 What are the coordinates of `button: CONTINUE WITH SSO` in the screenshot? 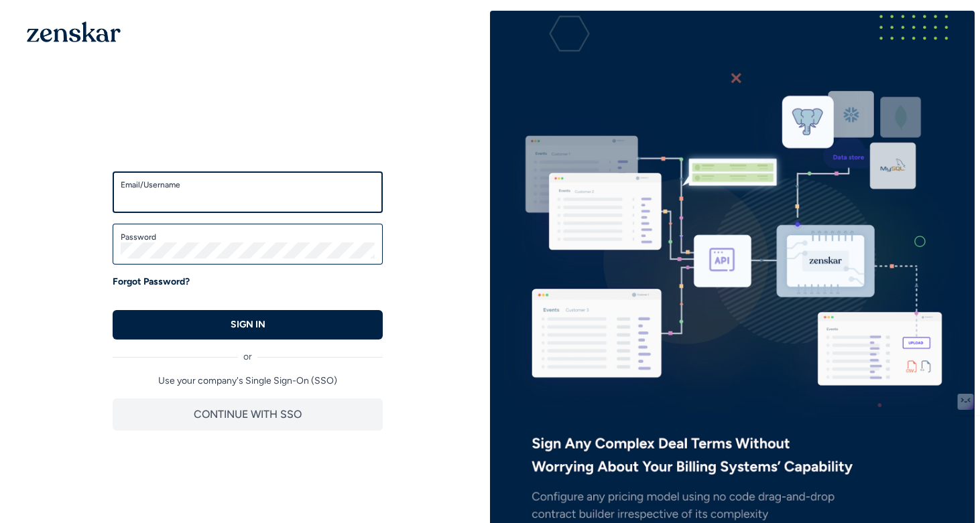 It's located at (247, 415).